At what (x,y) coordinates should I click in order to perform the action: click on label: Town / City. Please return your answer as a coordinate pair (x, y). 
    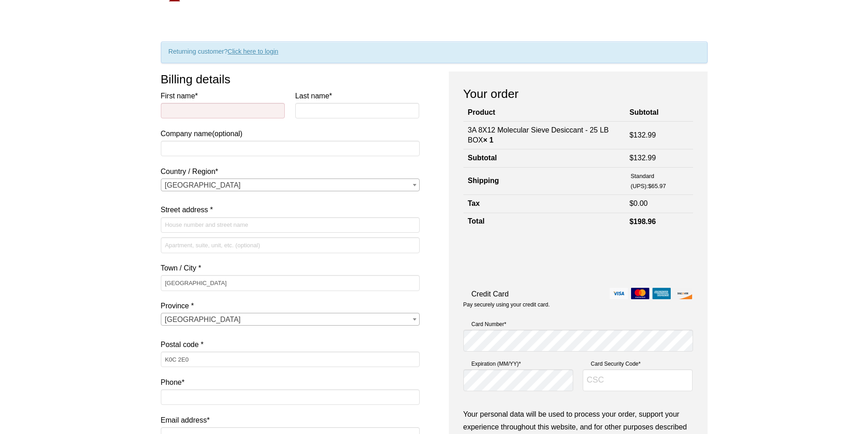
    Looking at the image, I should click on (290, 268).